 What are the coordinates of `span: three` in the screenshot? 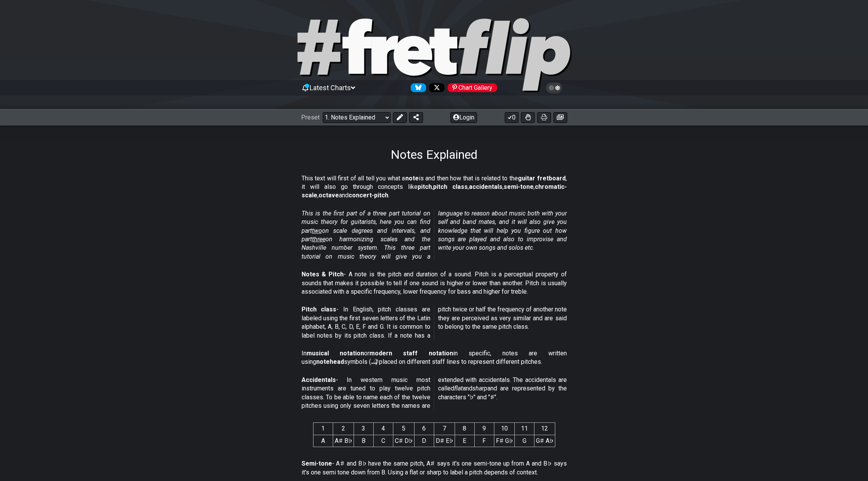 It's located at (318, 239).